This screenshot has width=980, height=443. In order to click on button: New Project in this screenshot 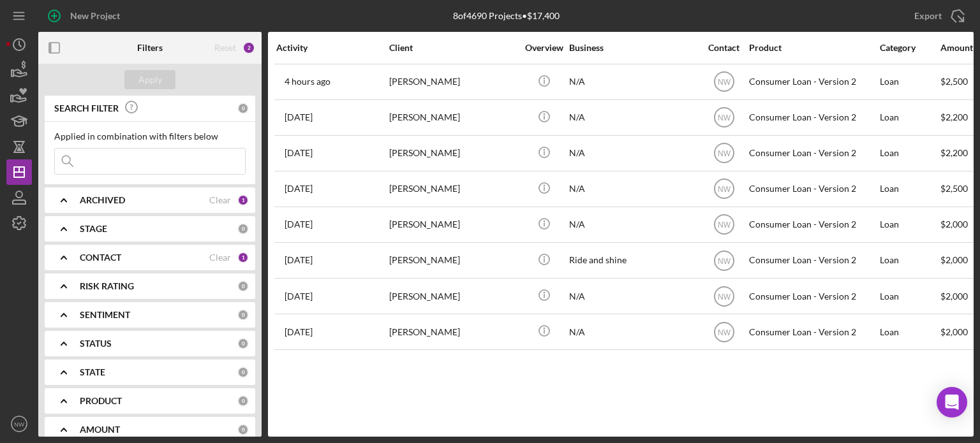, I will do `click(85, 16)`.